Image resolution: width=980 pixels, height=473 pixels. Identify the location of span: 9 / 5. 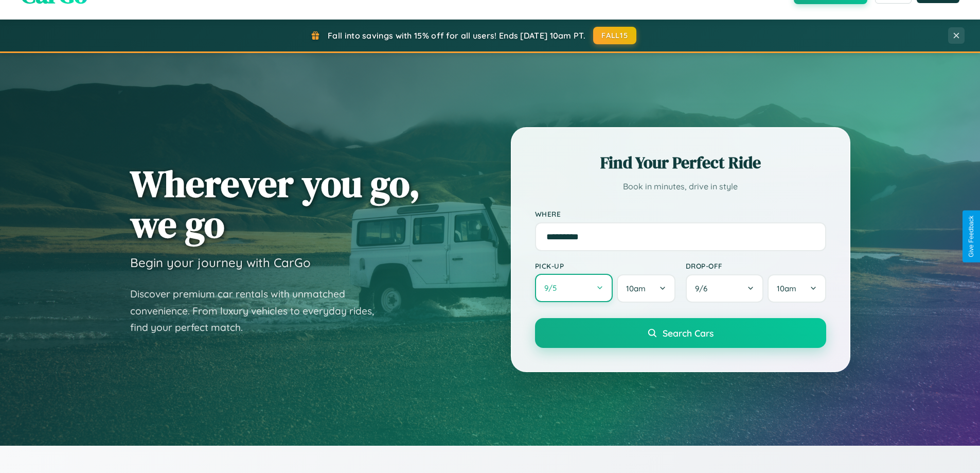
(553, 288).